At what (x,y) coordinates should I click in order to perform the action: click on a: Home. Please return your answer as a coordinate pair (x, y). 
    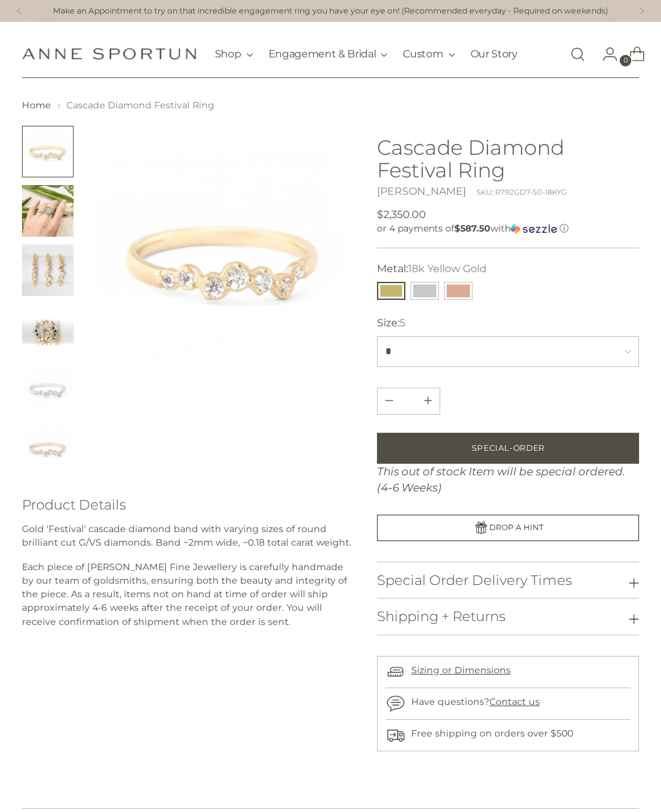
    Looking at the image, I should click on (36, 105).